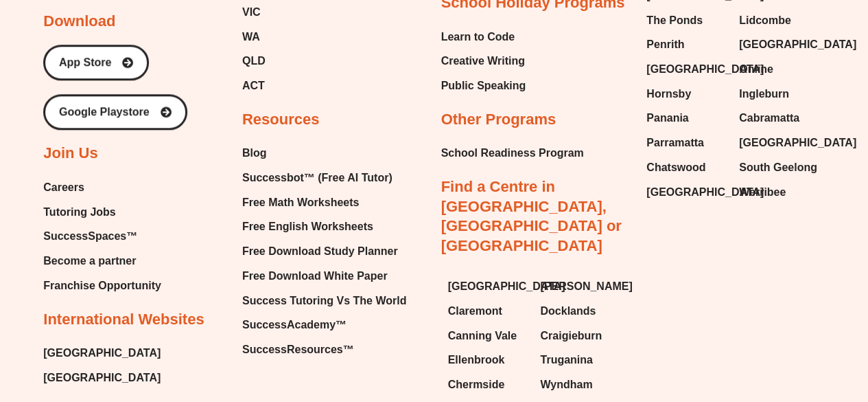  Describe the element at coordinates (102, 237) in the screenshot. I see `a: SuccessSpaces™` at that location.